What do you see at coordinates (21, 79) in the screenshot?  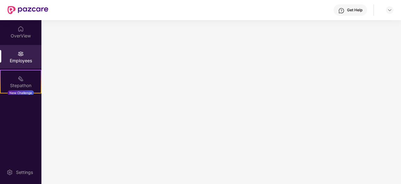 I see `img: svg+xml;base64,PHN2ZyB4bWxucz0iaHR0cDovL3d3dy53My5vcmcvMjAwMC9zdmciIHdpZHRoPSIyMSIgaGVpZ2h0PSIyMC...` at bounding box center [21, 79].